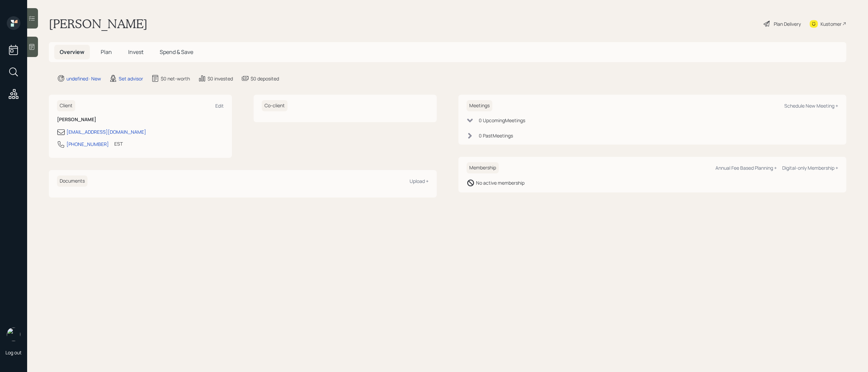 This screenshot has width=868, height=372. What do you see at coordinates (746, 168) in the screenshot?
I see `div: Annual Fee Based Planning +` at bounding box center [746, 168].